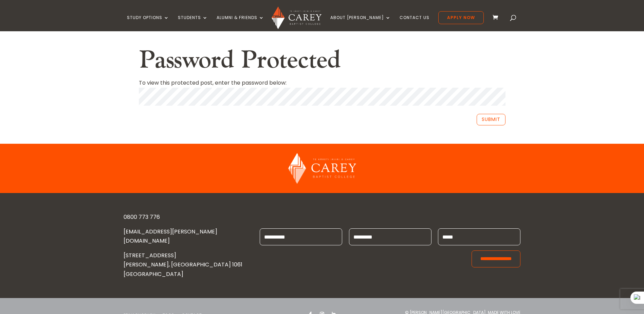  Describe the element at coordinates (322, 62) in the screenshot. I see `h1: Password Protected` at that location.